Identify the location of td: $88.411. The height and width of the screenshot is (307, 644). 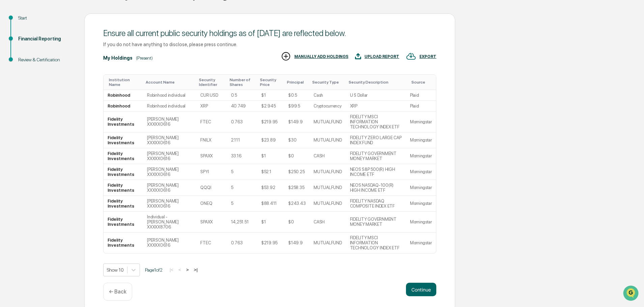
(271, 203).